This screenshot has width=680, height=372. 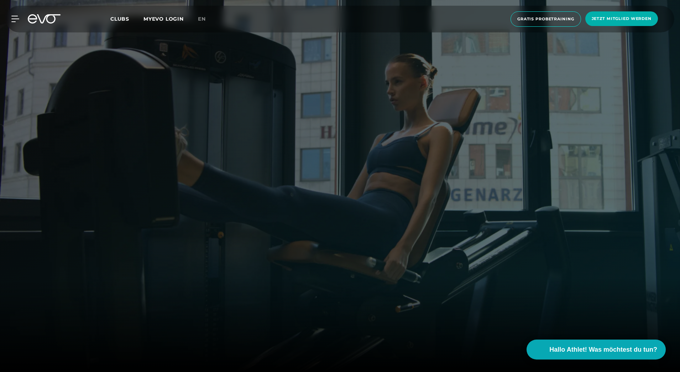 What do you see at coordinates (202, 19) in the screenshot?
I see `span: en` at bounding box center [202, 19].